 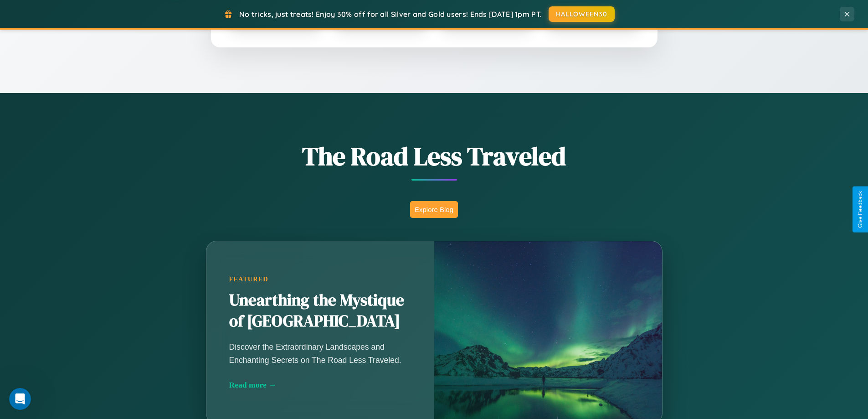 What do you see at coordinates (860, 209) in the screenshot?
I see `div: Give Feedback` at bounding box center [860, 209].